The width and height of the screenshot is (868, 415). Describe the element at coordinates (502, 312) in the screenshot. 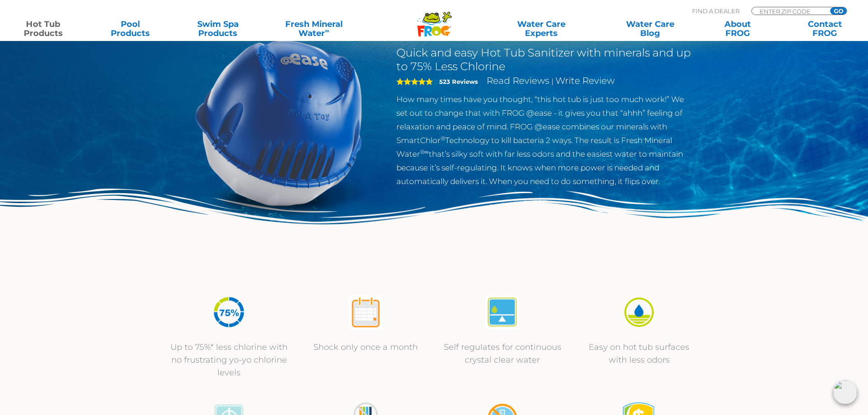

I see `img: atease-icon-self-regulates` at that location.